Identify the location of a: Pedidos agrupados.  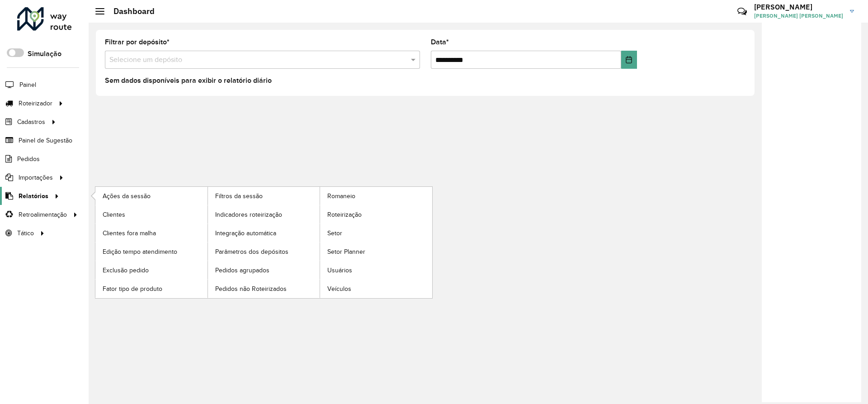
(264, 270).